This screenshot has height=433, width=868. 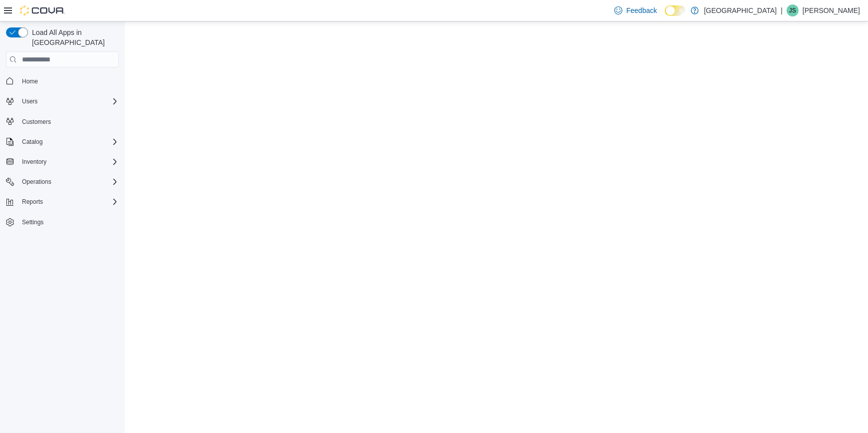 I want to click on nav: Complex example, so click(x=62, y=162).